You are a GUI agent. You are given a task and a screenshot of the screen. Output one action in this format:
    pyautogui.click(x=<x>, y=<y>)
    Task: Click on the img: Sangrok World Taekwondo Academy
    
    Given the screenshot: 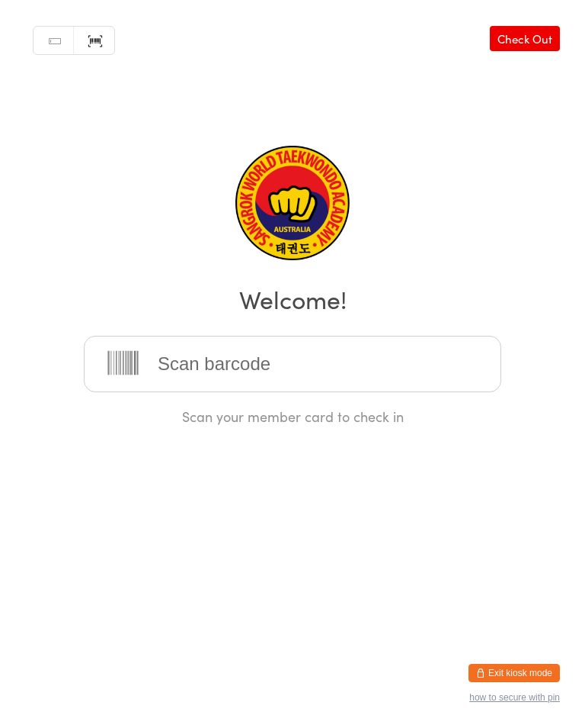 What is the action you would take?
    pyautogui.click(x=292, y=203)
    